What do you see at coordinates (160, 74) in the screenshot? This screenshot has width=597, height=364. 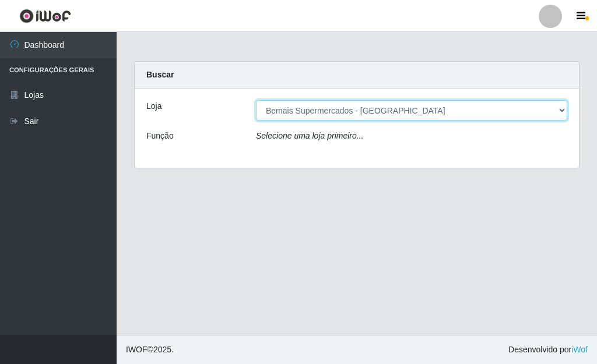 I see `strong: Buscar` at bounding box center [160, 74].